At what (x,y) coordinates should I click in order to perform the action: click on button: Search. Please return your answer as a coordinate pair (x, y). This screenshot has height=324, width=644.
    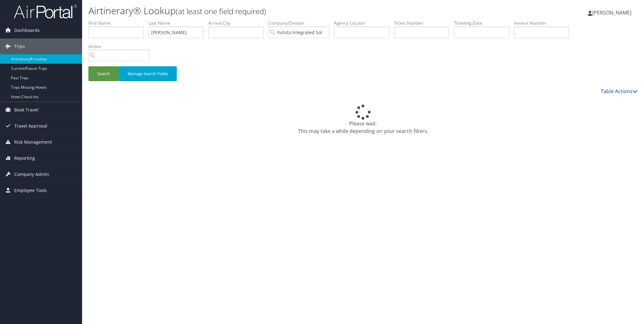
    Looking at the image, I should click on (103, 74).